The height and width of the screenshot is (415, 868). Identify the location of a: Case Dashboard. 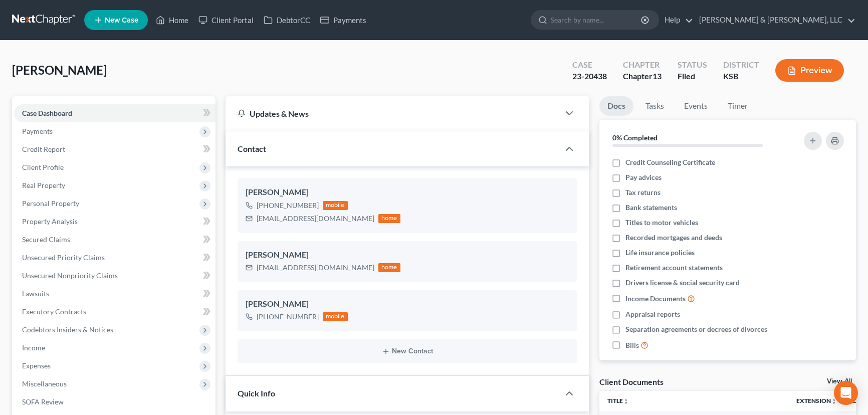
(115, 113).